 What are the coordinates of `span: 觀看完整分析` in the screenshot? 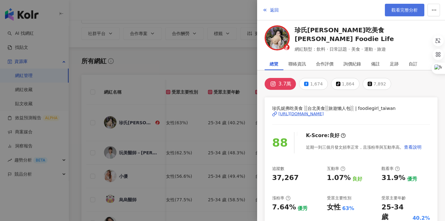 It's located at (405, 10).